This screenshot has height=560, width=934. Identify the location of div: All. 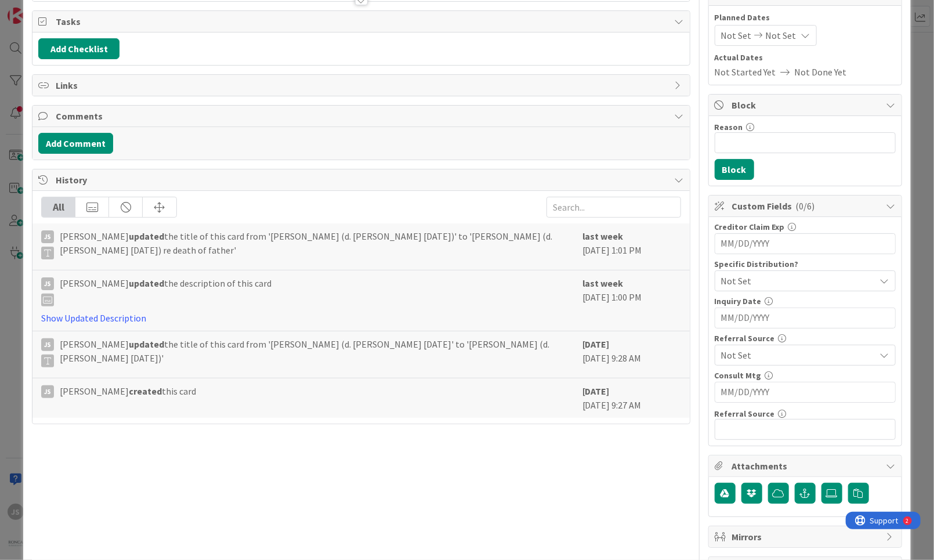
(59, 207).